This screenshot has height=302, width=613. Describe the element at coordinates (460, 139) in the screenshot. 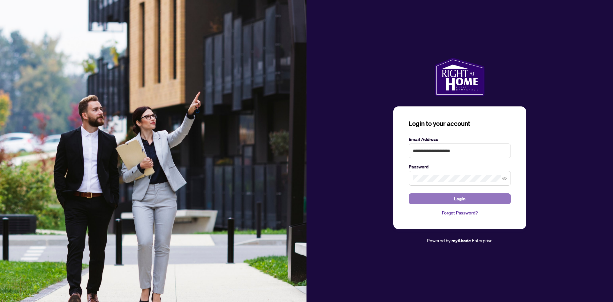

I see `label: Email Address` at that location.